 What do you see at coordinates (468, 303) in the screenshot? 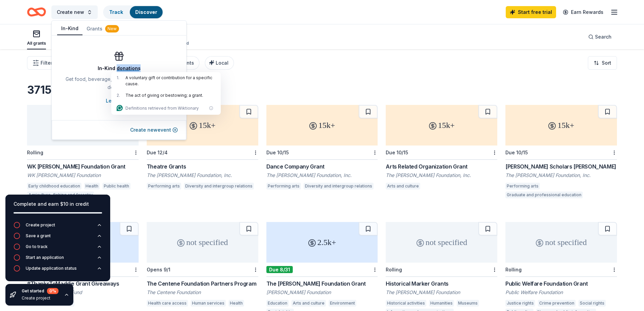
I see `div: Museums` at bounding box center [468, 303].